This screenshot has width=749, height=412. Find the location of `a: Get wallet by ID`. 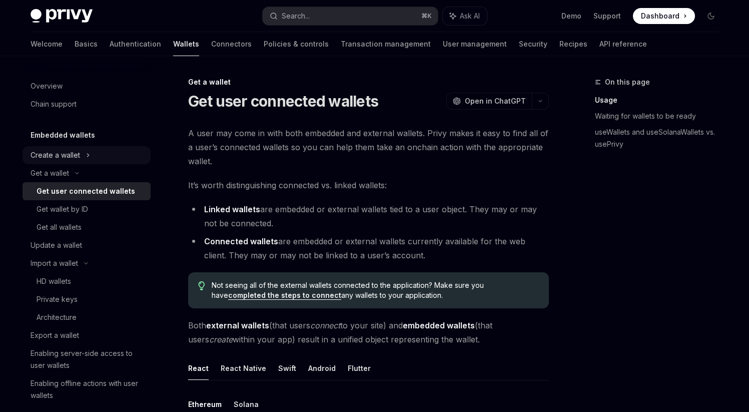

a: Get wallet by ID is located at coordinates (87, 209).